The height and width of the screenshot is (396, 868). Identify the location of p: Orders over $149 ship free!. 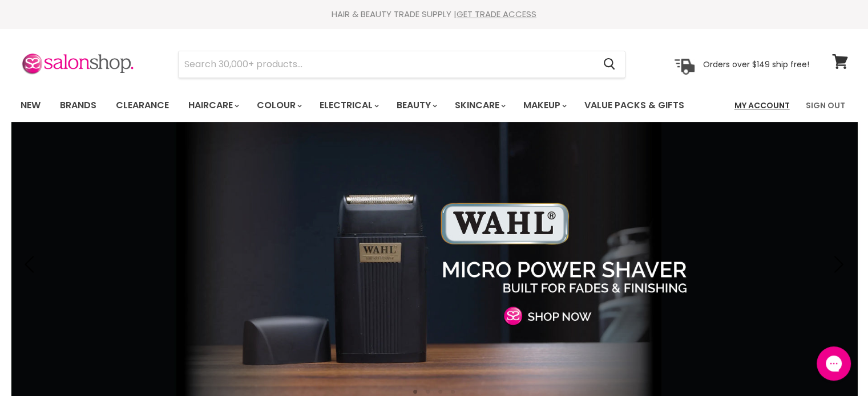
(756, 64).